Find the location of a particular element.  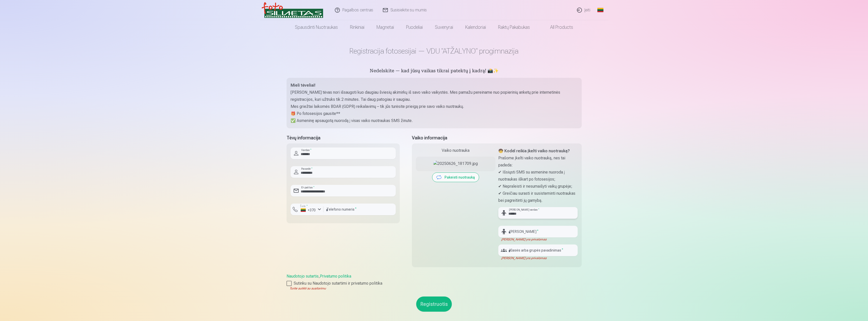

a: Naudotojo sutartis is located at coordinates (303, 276).